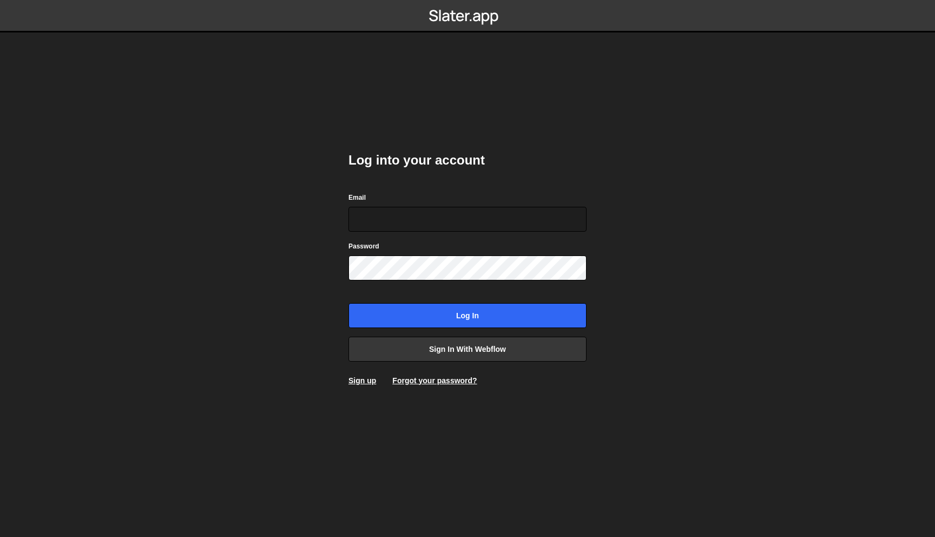 The width and height of the screenshot is (935, 537). I want to click on a: Forgot your password?, so click(434, 380).